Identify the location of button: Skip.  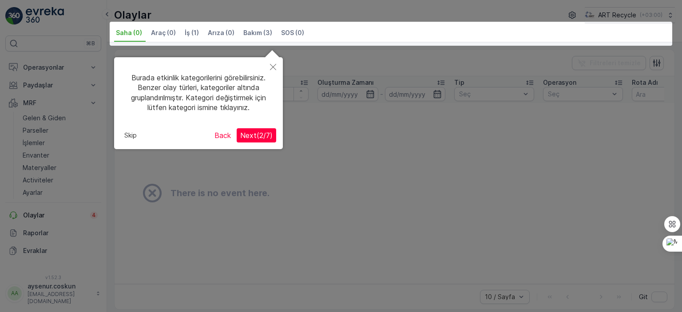
(131, 136).